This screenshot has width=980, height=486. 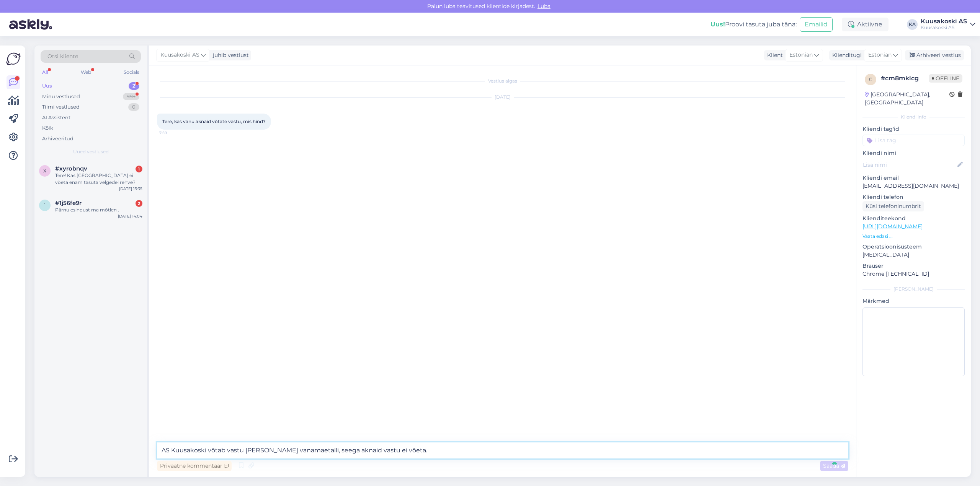 What do you see at coordinates (45, 171) in the screenshot?
I see `span: x` at bounding box center [45, 171].